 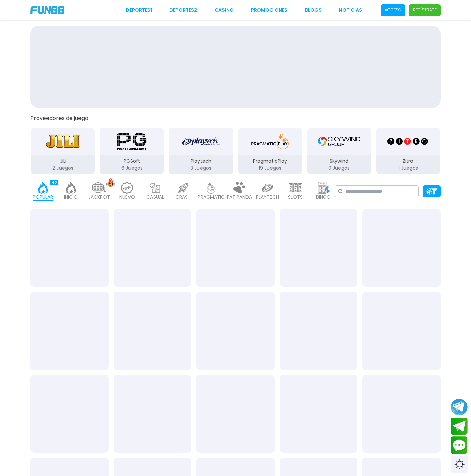 What do you see at coordinates (295, 187) in the screenshot?
I see `img: slots_light.webp` at bounding box center [295, 187].